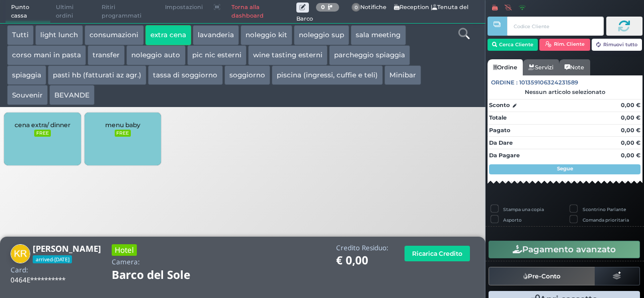 The image size is (644, 298). Describe the element at coordinates (27, 95) in the screenshot. I see `button: Souvenir` at that location.